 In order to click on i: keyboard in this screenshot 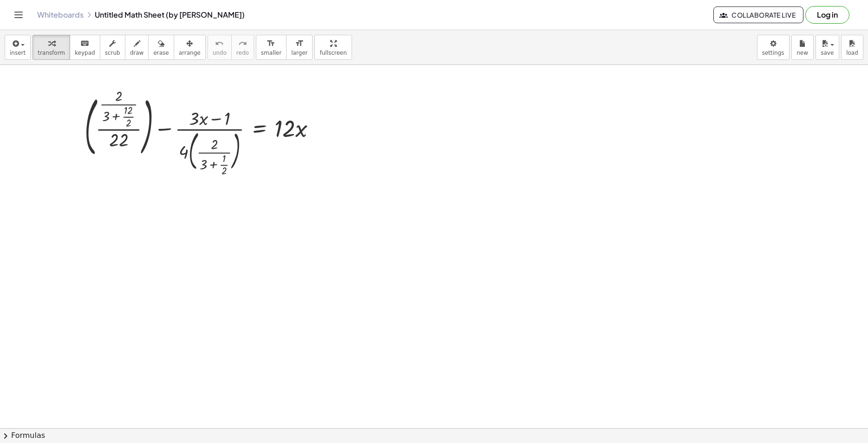, I will do `click(84, 43)`.